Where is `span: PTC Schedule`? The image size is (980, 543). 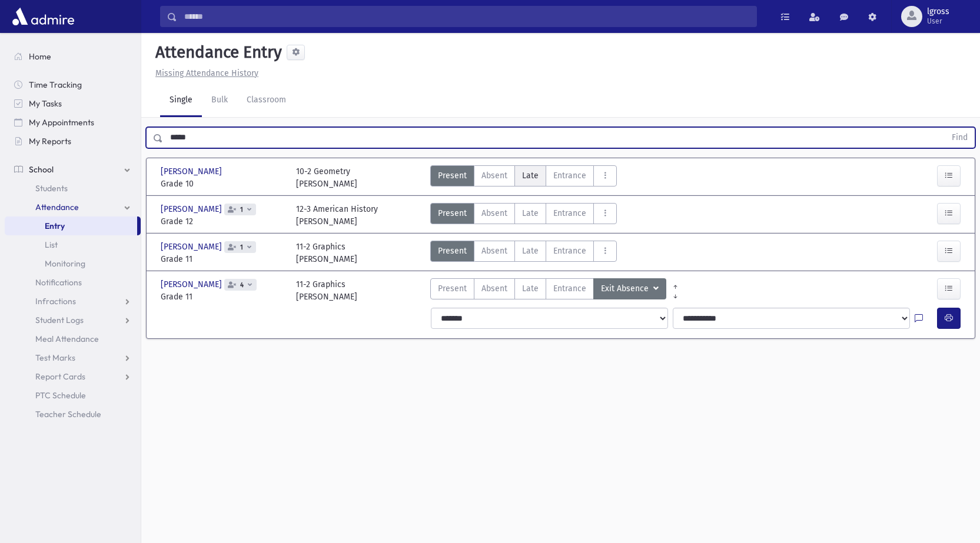
span: PTC Schedule is located at coordinates (61, 396).